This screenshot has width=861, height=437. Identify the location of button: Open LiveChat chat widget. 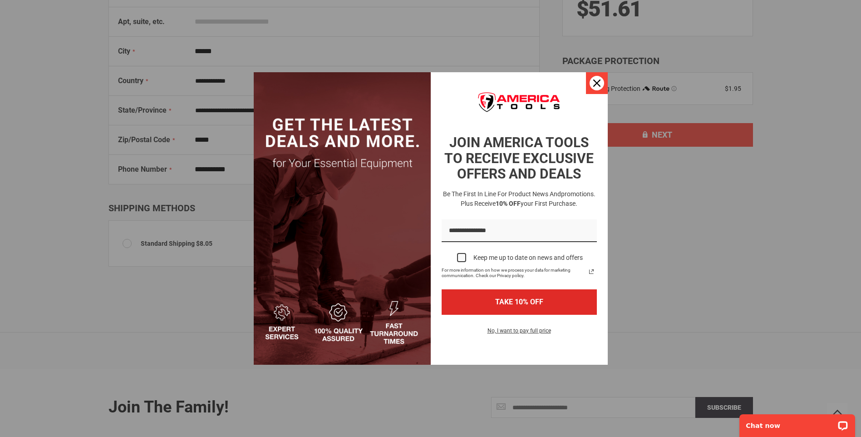
(110, 17).